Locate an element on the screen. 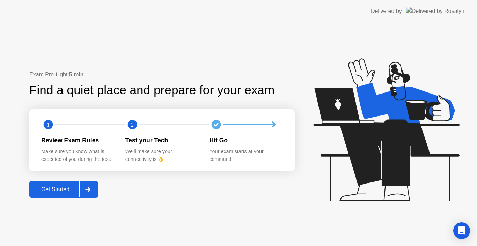 The image size is (477, 246). div: Get Started is located at coordinates (55, 189).